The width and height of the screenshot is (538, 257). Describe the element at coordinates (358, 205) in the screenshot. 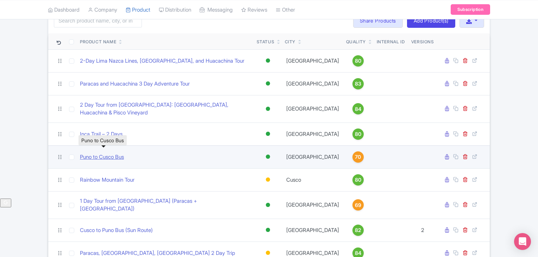

I see `a: 69` at that location.